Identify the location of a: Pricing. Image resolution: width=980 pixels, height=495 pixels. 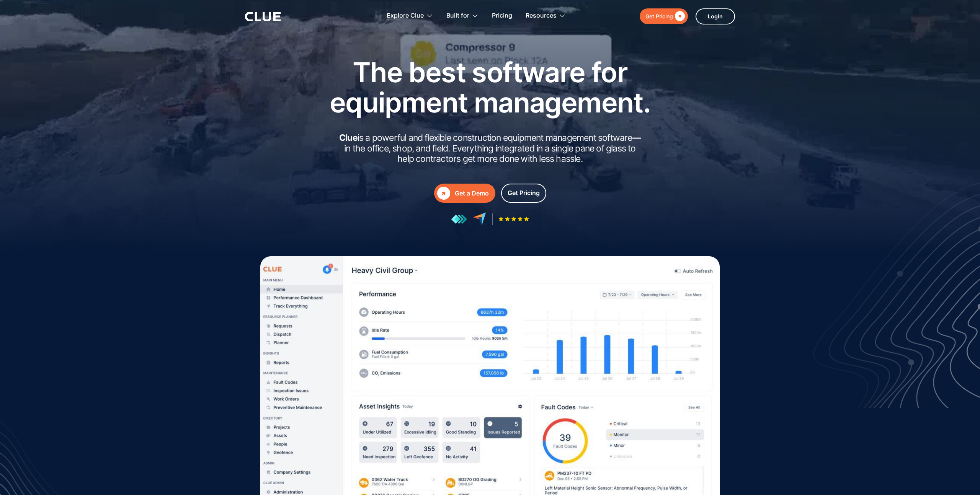
(502, 16).